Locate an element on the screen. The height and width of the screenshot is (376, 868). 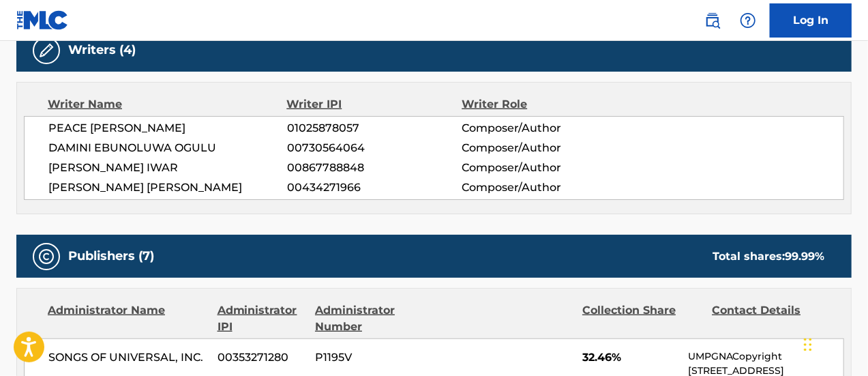
span: 00730564064 is located at coordinates (375, 148).